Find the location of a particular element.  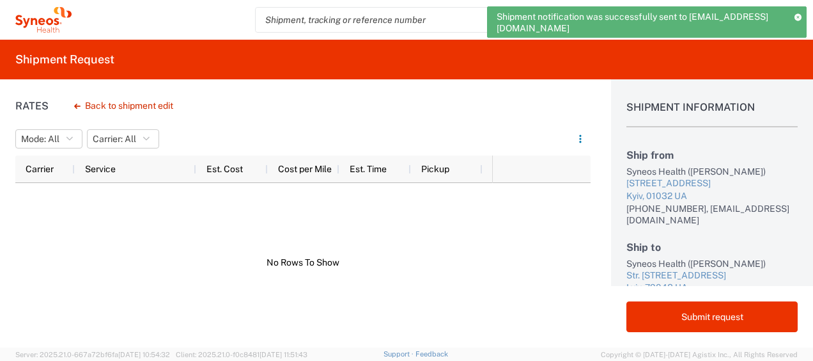

h2: Ship to is located at coordinates (712, 247).